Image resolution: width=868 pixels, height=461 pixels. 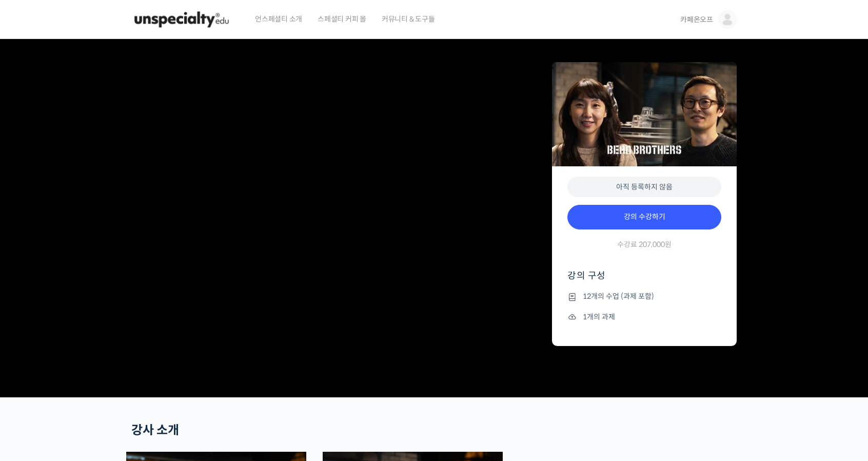 What do you see at coordinates (644, 217) in the screenshot?
I see `a: 강의 수강하기` at bounding box center [644, 217].